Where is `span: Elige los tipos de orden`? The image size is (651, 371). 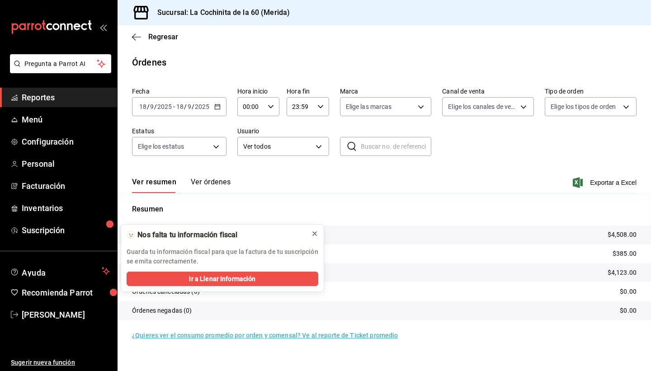 span: Elige los tipos de orden is located at coordinates (583, 107).